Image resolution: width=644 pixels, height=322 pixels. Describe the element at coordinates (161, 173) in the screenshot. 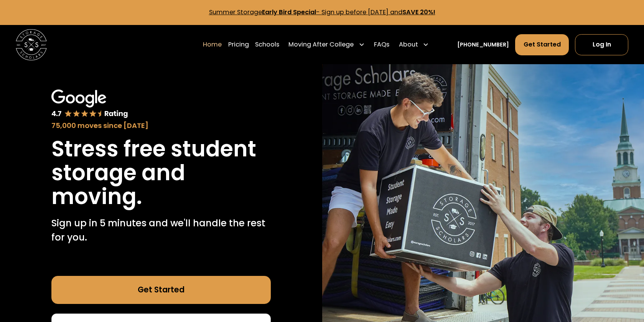

I see `h1: Stress free student storage and moving.` at that location.